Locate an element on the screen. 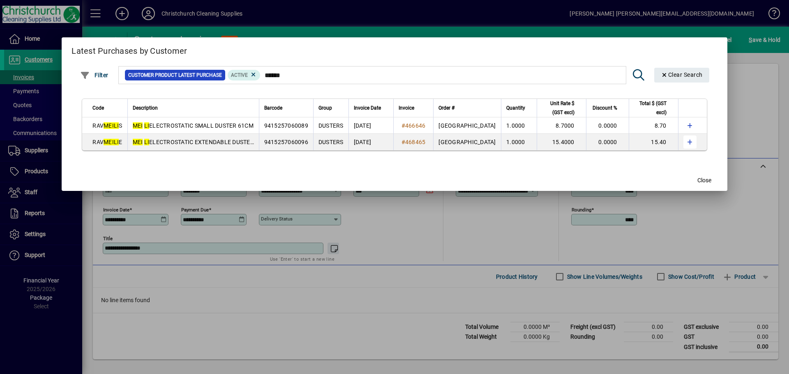 The image size is (789, 374). span: Active is located at coordinates (239, 75).